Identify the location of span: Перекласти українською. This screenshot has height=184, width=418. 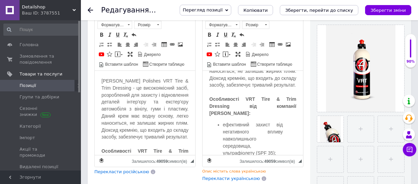
(231, 178).